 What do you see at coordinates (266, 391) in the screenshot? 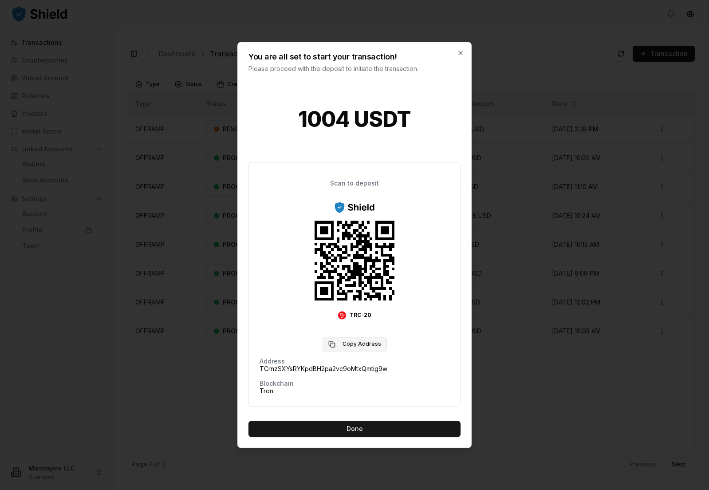
I see `span: Tron` at bounding box center [266, 391].